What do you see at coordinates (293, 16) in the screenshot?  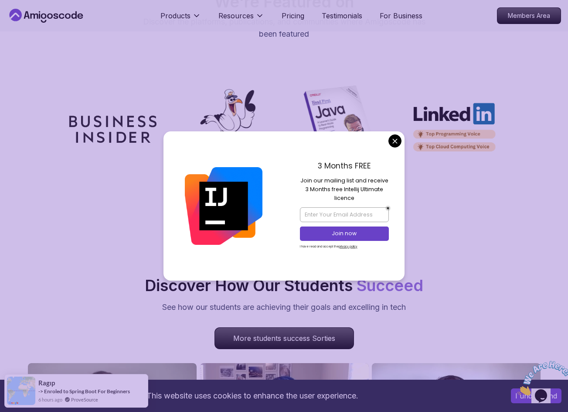 I see `p: Pricing` at bounding box center [293, 16].